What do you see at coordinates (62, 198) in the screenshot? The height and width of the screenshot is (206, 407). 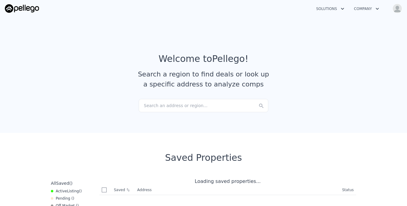 I see `div: Pending ( )` at bounding box center [62, 198].